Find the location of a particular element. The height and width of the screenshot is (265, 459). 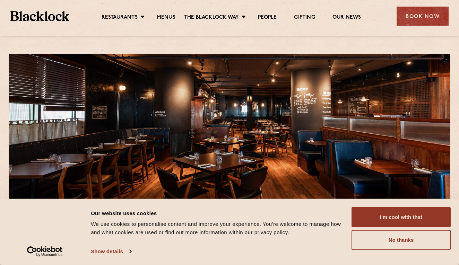

a: Gifting is located at coordinates (305, 18).